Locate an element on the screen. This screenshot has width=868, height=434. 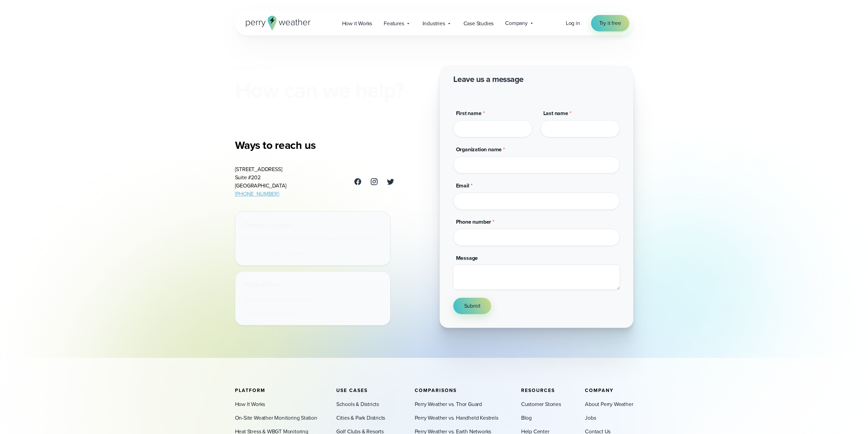
a: Cities & Park Districts is located at coordinates (360, 417).